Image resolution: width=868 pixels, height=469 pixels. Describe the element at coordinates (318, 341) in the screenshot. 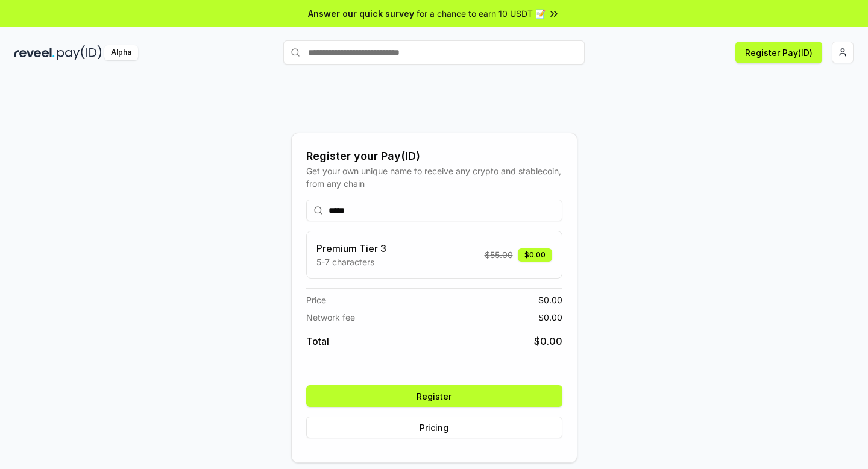

I see `span: Total` at that location.